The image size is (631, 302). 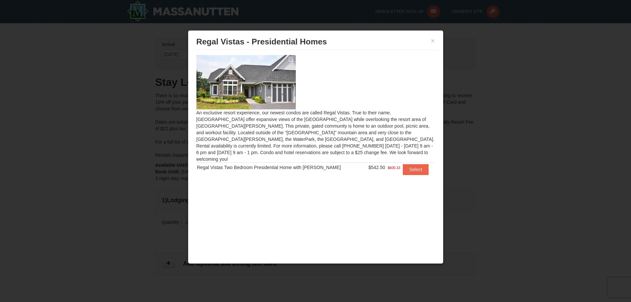 I want to click on span: $600.33, so click(x=394, y=168).